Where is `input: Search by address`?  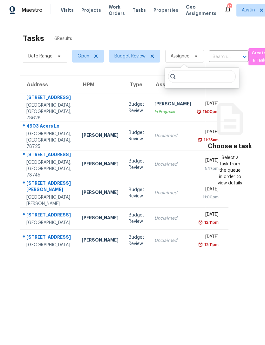
input: Search by address is located at coordinates (219, 57).